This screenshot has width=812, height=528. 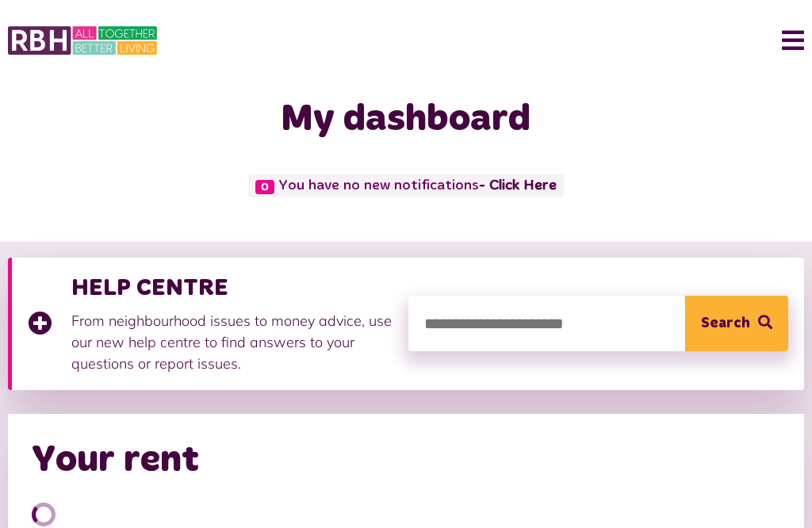 I want to click on p: From neighbourhood issues to money advice, use our new help centre to find answers to your questi..., so click(x=231, y=342).